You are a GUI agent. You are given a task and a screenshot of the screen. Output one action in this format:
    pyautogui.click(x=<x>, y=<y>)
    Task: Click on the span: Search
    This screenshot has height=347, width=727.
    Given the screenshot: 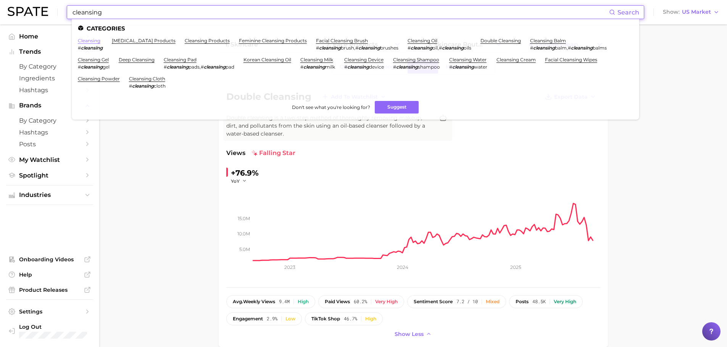 What is the action you would take?
    pyautogui.click(x=628, y=12)
    